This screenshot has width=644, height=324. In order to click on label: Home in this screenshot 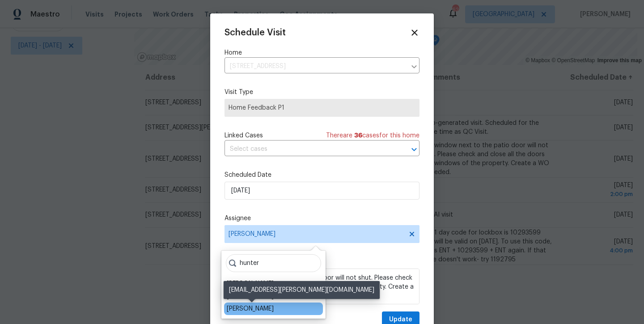, I will do `click(322, 53)`.